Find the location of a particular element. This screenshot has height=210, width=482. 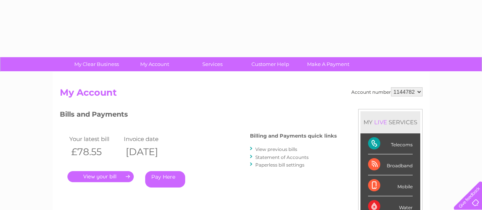

a: Pay Here is located at coordinates (165, 179).